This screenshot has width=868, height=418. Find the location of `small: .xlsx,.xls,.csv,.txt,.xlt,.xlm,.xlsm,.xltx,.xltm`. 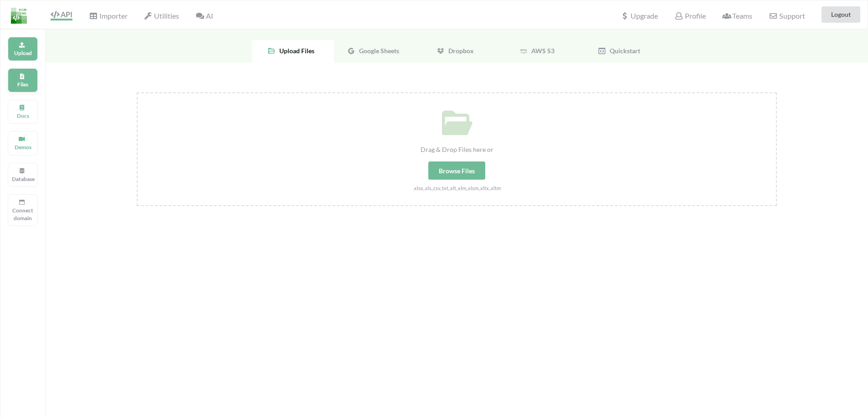

small: .xlsx,.xls,.csv,.txt,.xlt,.xlm,.xlsm,.xltx,.xltm is located at coordinates (457, 188).